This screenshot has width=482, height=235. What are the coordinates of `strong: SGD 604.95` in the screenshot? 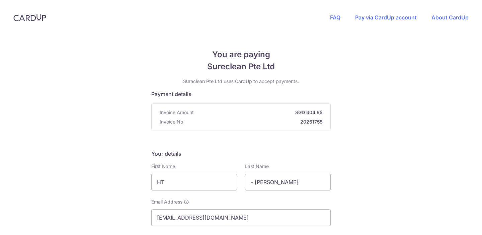 It's located at (260, 113).